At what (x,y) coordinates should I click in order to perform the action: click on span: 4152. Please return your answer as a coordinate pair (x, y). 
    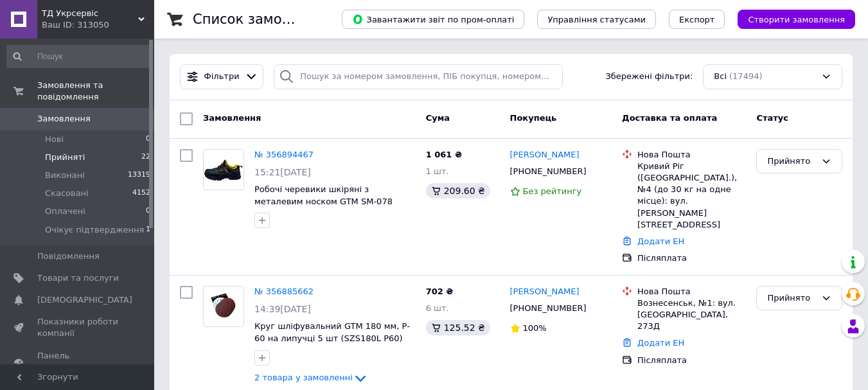
    Looking at the image, I should click on (141, 193).